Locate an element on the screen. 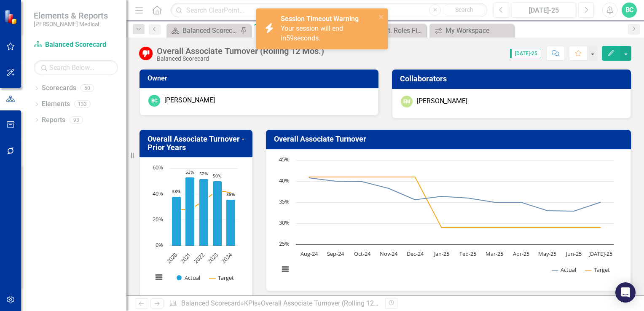 The image size is (644, 311). path: 2024, 35.6. Actual. is located at coordinates (231, 223).